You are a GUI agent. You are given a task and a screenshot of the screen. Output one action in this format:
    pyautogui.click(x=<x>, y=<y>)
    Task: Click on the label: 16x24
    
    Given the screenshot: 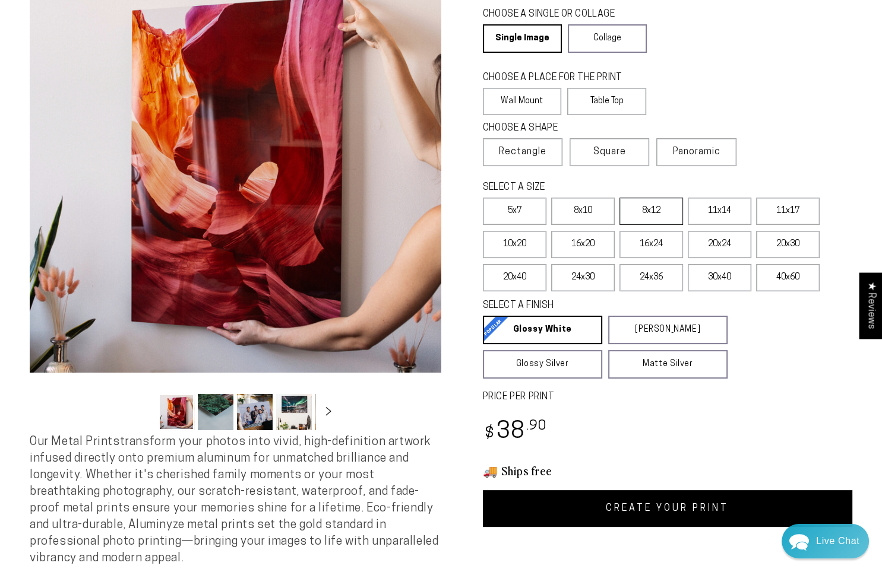 What is the action you would take?
    pyautogui.click(x=651, y=245)
    